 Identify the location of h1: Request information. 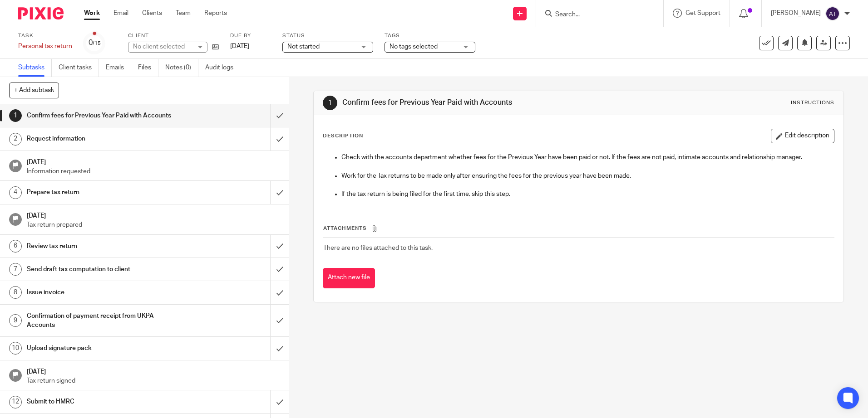
(105, 138).